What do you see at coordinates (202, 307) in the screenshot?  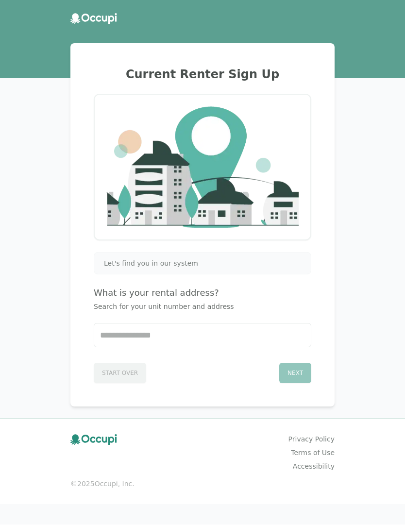 I see `p: Search for your unit number and address` at bounding box center [202, 307].